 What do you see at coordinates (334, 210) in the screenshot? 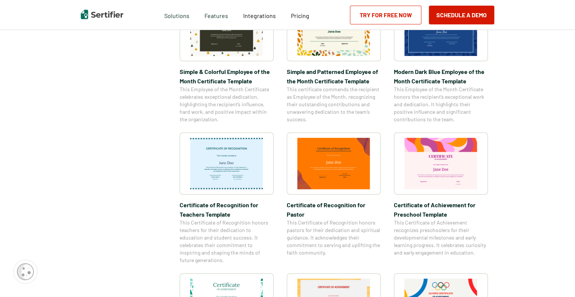
I see `span: Certificate of Recognition for Pastor` at bounding box center [334, 210].